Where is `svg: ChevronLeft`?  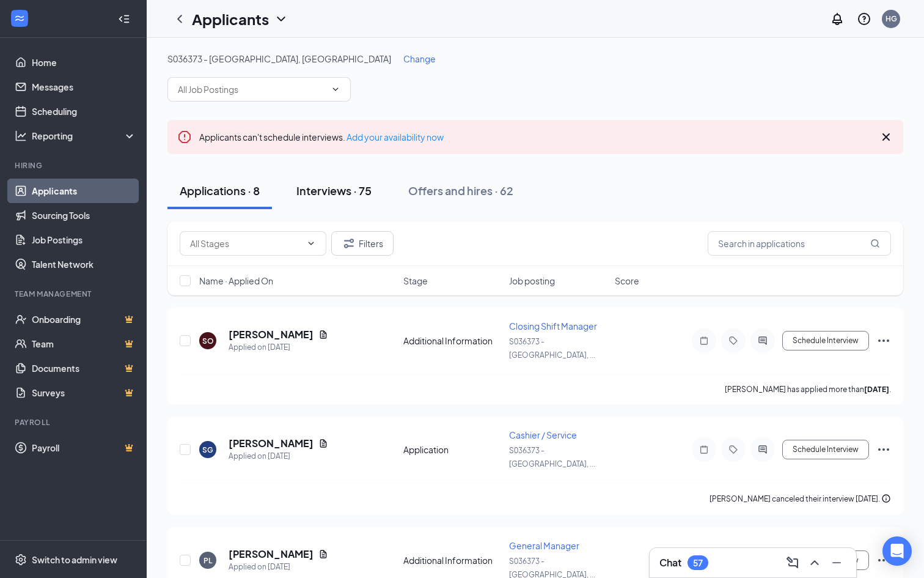
svg: ChevronLeft is located at coordinates (180, 19).